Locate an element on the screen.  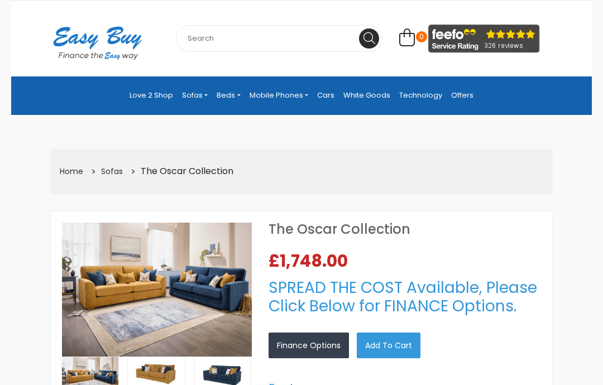
a: Cars is located at coordinates (325, 95).